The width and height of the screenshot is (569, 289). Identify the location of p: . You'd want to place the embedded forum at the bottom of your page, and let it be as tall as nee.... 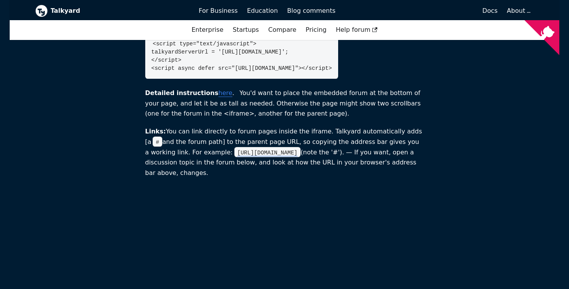
(285, 103).